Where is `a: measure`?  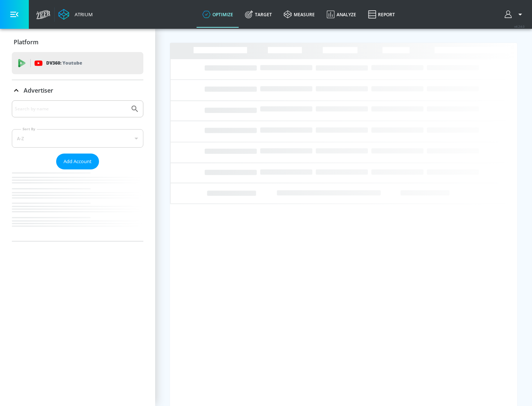 a: measure is located at coordinates (299, 14).